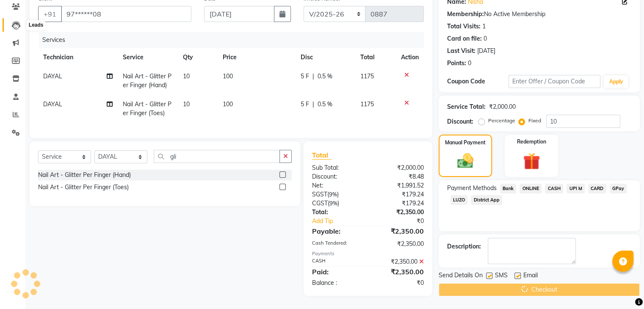 The image size is (644, 309). Describe the element at coordinates (337, 212) in the screenshot. I see `div: Total:` at that location.